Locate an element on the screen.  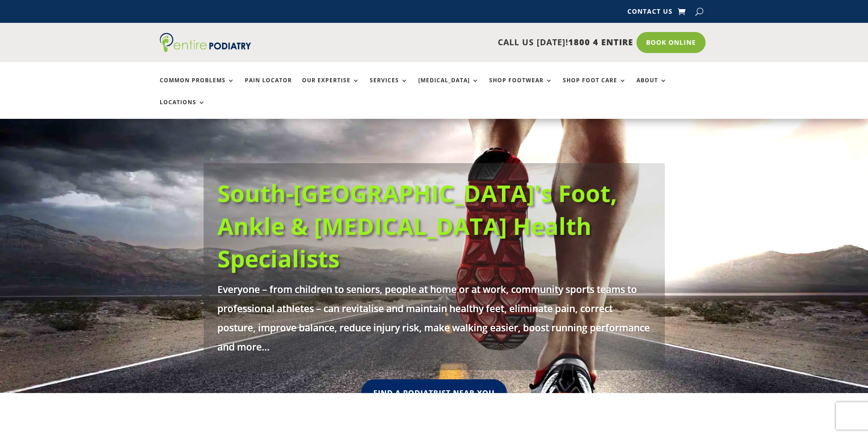
a: Shop Foot Care is located at coordinates (594, 87).